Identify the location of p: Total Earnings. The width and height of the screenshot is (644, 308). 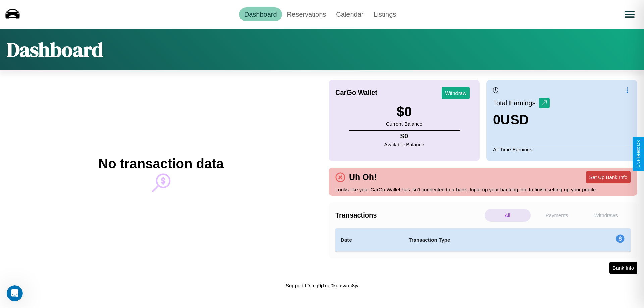
(516, 103).